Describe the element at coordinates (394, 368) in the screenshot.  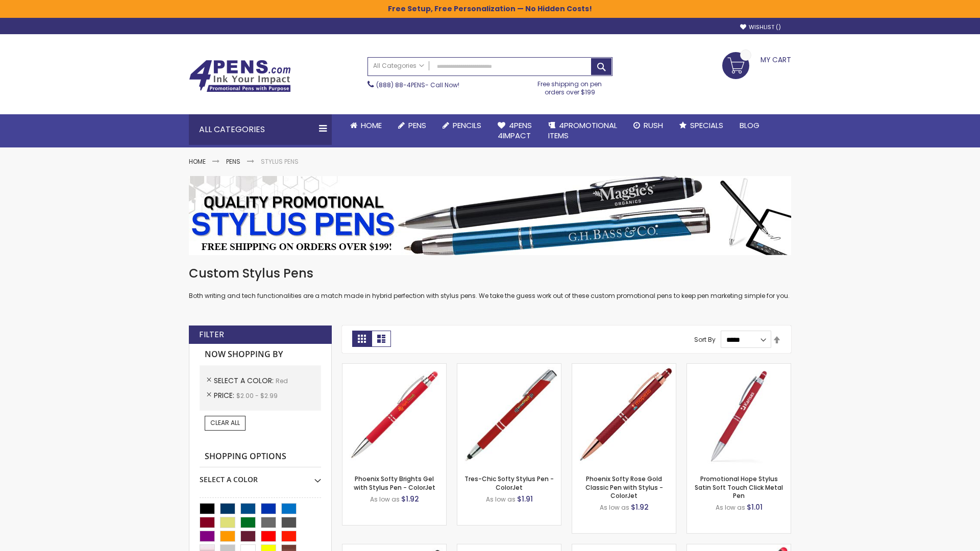
I see `a: Phoenix Softy Brights Gel with Stylus Pen - ColorJet-Red` at that location.